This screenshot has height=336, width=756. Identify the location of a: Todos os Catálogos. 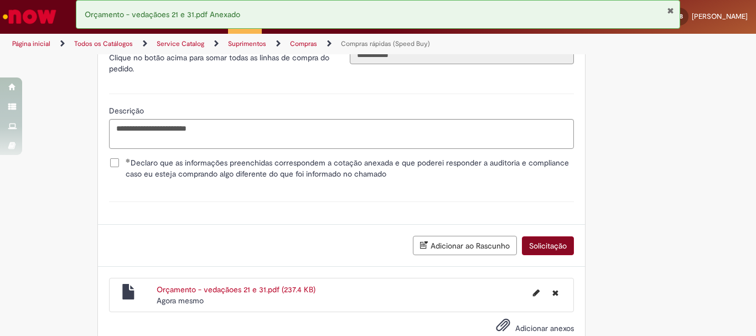
(104, 44).